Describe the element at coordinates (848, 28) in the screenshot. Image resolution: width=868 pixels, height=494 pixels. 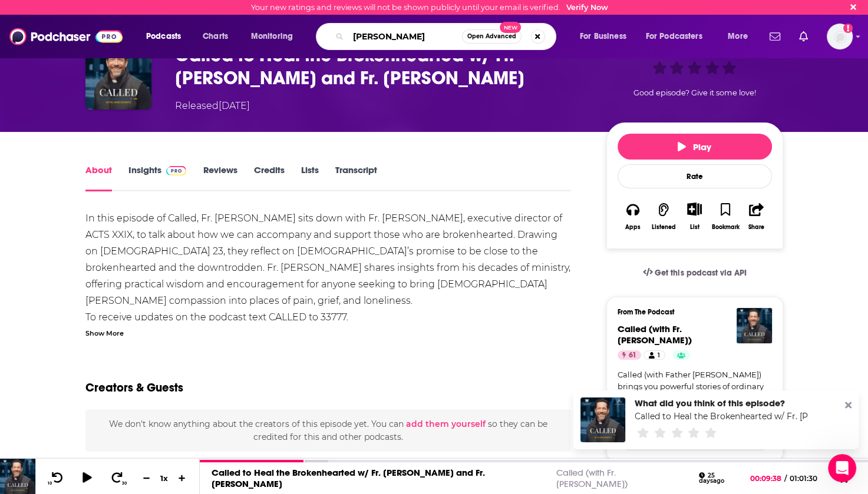
I see `svg: Email not verified` at that location.